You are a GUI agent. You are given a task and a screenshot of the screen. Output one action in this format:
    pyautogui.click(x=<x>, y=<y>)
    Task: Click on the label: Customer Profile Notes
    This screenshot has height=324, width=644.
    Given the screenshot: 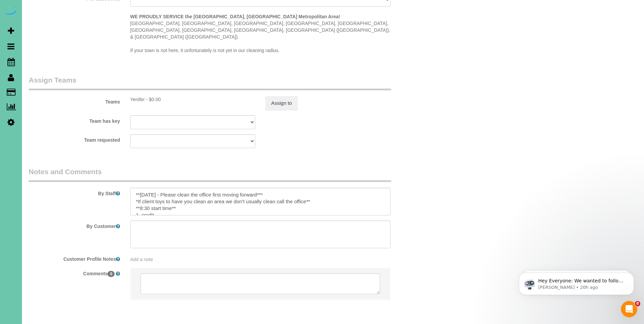 What is the action you would take?
    pyautogui.click(x=75, y=257)
    